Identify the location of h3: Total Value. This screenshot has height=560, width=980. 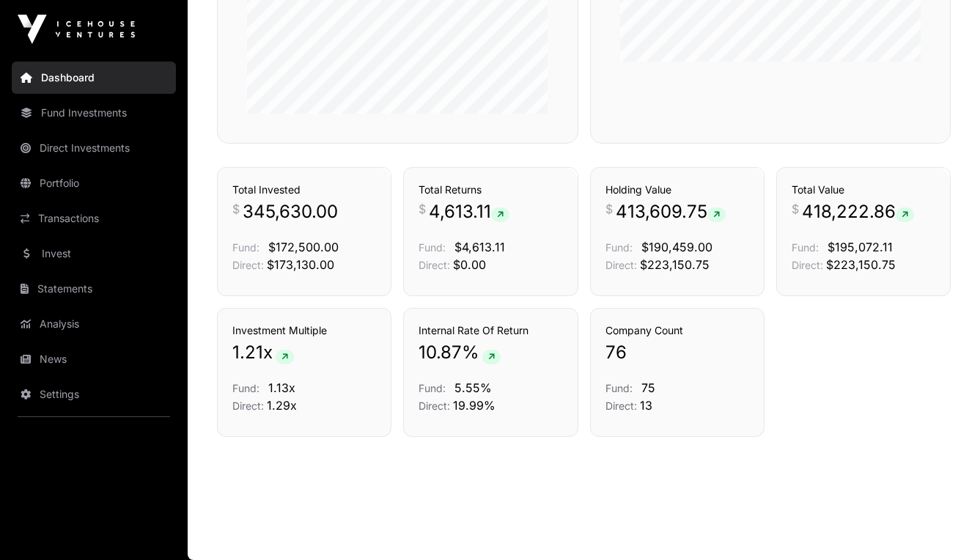
(864, 190).